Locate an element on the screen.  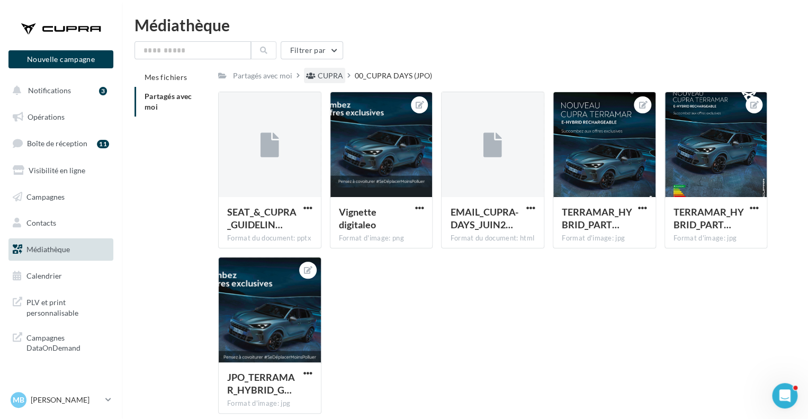
span: Vignette digitaleo is located at coordinates (358, 218).